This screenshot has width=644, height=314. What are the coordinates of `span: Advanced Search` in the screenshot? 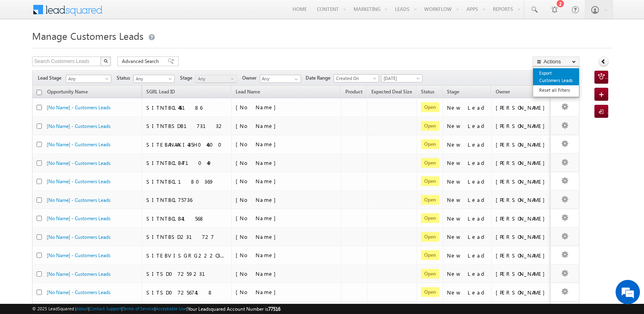 It's located at (141, 61).